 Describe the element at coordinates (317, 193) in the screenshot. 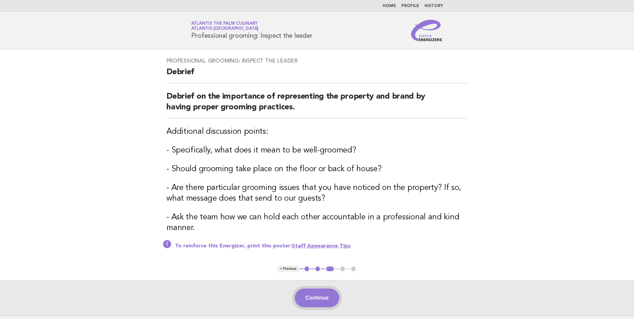

I see `h3: - Are there particular grooming issues that you have noticed on the property? If so, what message...` at that location.